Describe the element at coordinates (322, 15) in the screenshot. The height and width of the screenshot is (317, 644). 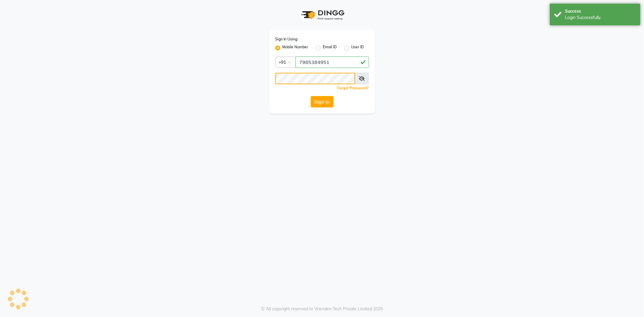
I see `img: logo1.svg` at that location.